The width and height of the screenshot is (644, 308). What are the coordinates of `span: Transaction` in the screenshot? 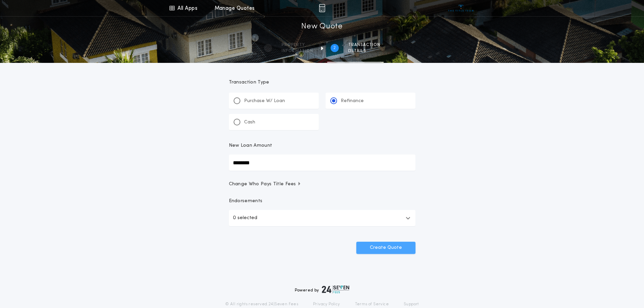 It's located at (364, 45).